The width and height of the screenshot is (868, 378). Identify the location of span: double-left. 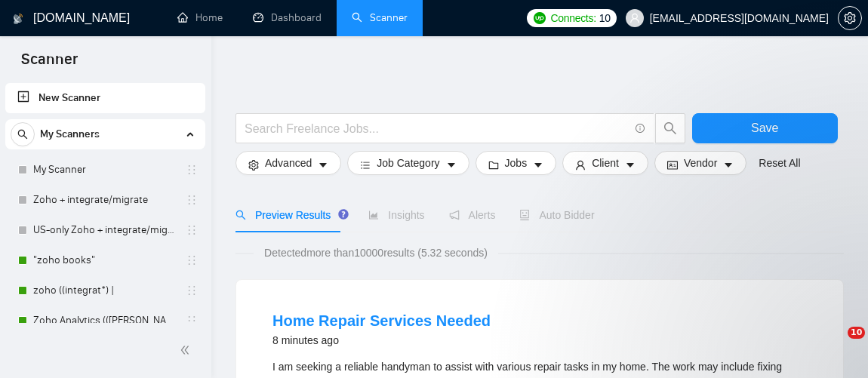
(187, 350).